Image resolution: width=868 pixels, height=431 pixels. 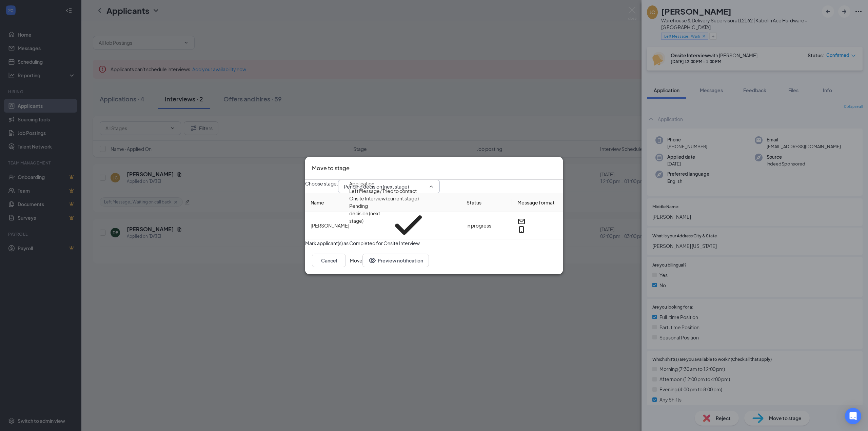 What do you see at coordinates (356, 260) in the screenshot?
I see `button: Move` at bounding box center [356, 260].